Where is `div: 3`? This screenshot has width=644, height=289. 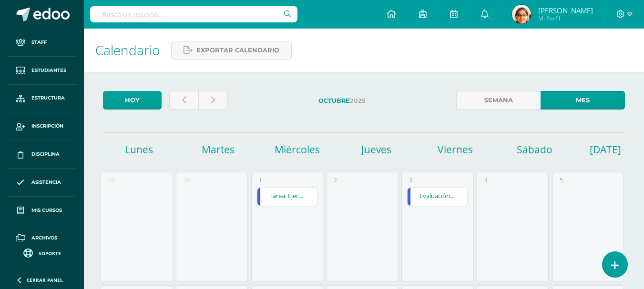 div: 3 is located at coordinates (410, 180).